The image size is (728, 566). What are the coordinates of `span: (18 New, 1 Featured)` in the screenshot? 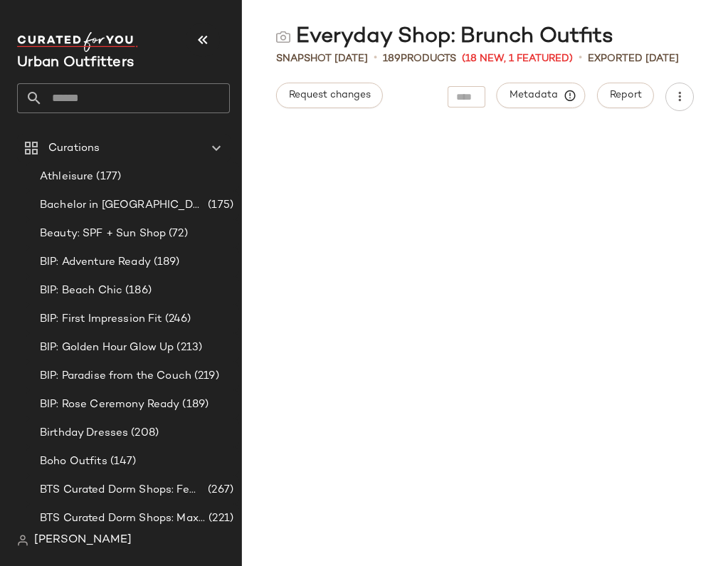 It's located at (517, 58).